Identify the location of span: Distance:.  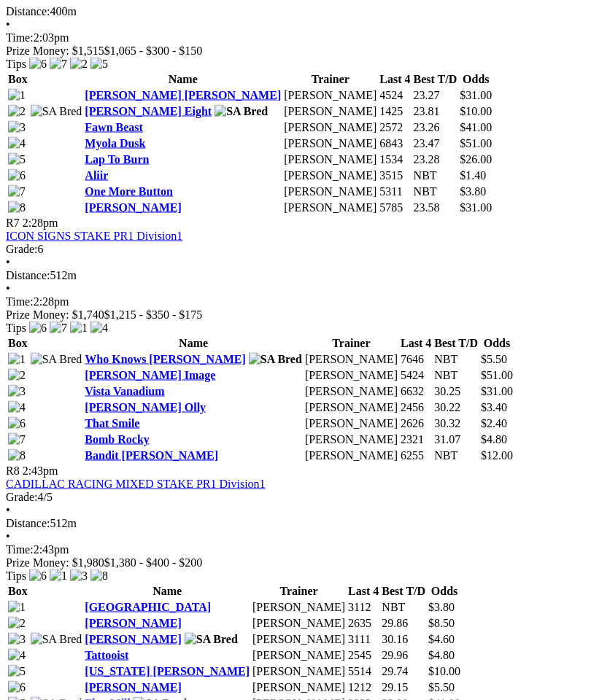
(28, 274).